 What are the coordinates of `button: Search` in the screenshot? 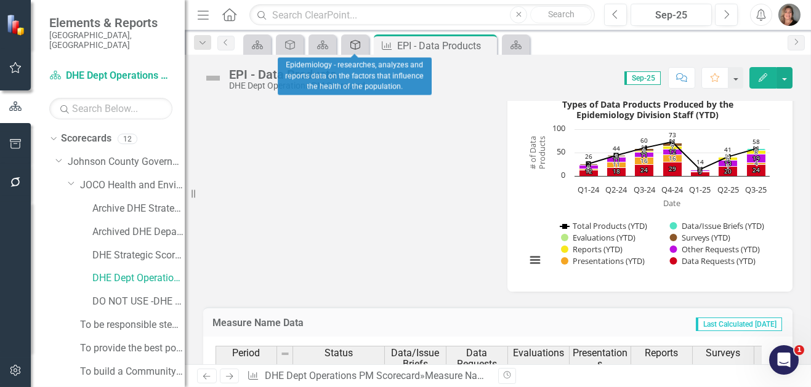 It's located at (561, 15).